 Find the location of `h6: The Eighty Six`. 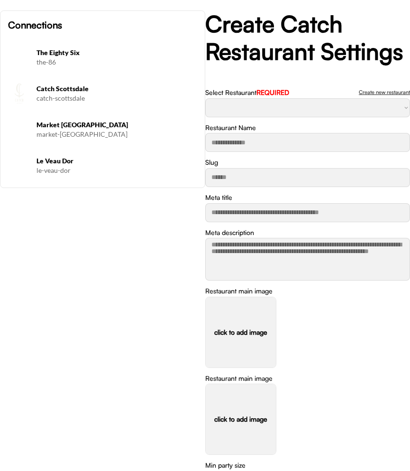

h6: The Eighty Six is located at coordinates (117, 53).